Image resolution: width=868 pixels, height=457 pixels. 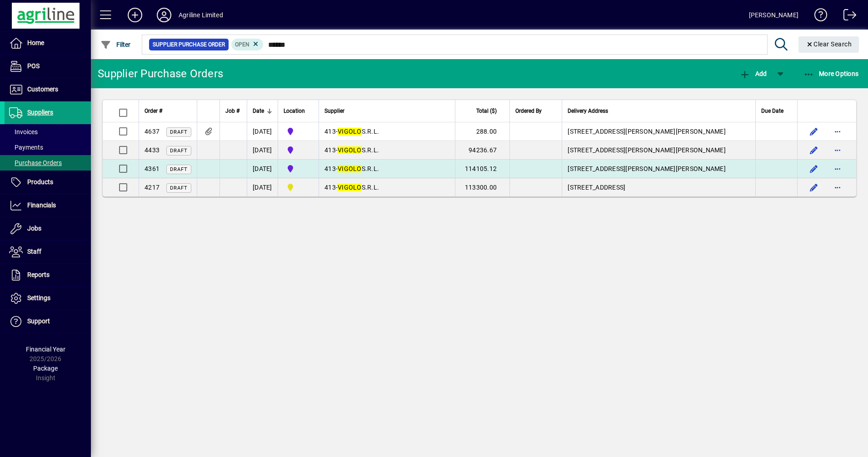 What do you see at coordinates (43, 89) in the screenshot?
I see `span: Customers` at bounding box center [43, 89].